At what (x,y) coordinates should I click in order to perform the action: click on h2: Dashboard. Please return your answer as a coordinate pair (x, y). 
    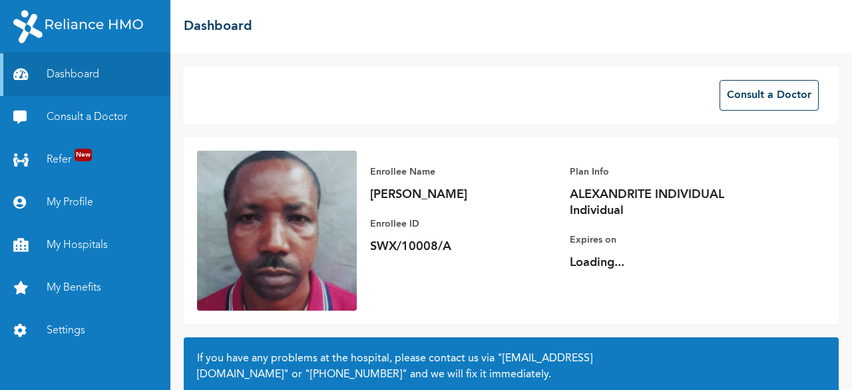
    Looking at the image, I should click on (218, 27).